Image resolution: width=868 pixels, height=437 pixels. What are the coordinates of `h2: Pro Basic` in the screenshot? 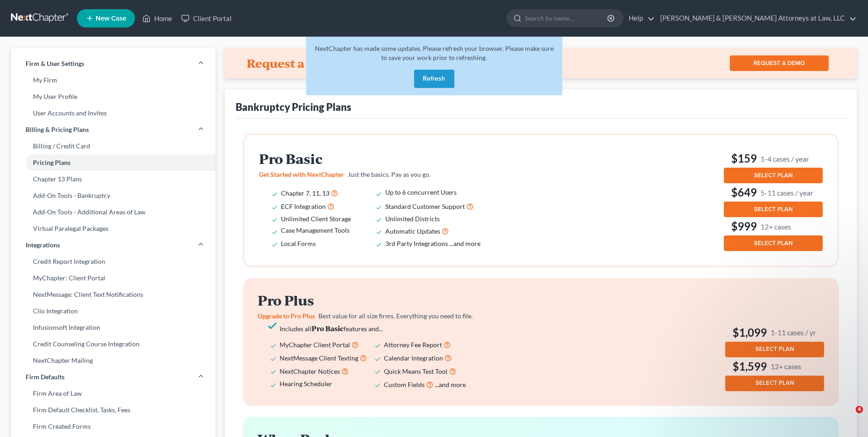 It's located at (376, 158).